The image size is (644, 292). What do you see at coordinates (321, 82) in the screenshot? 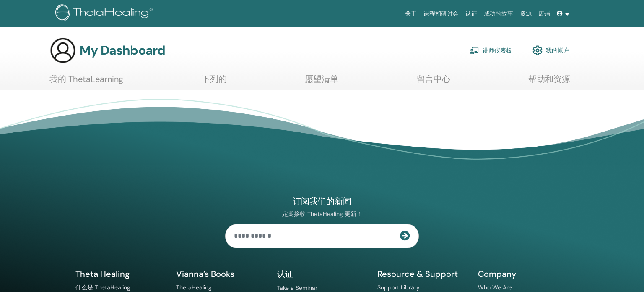
I see `a: 愿望清单` at bounding box center [321, 82].